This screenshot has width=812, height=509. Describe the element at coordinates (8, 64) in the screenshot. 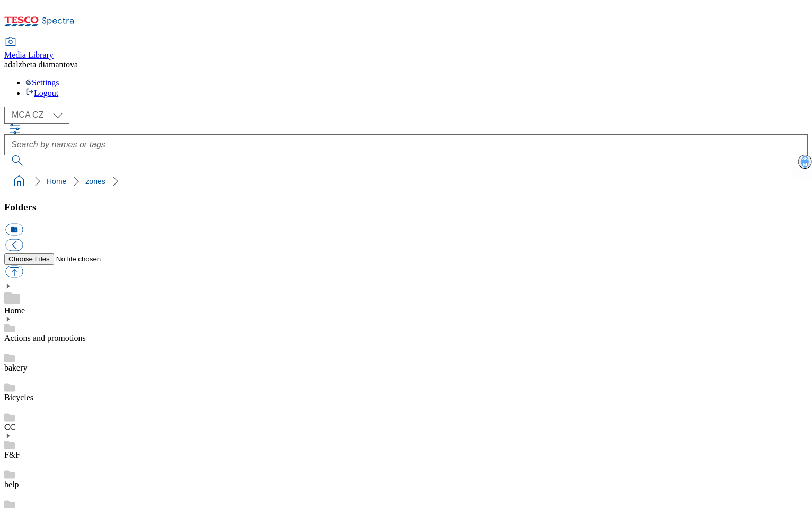

I see `span: ad` at that location.